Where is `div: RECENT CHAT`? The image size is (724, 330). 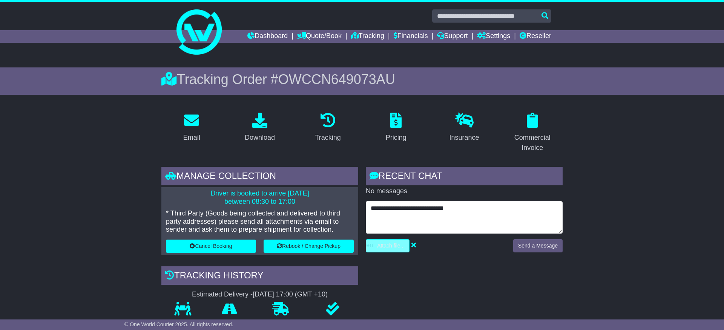
div: RECENT CHAT is located at coordinates (464, 177).